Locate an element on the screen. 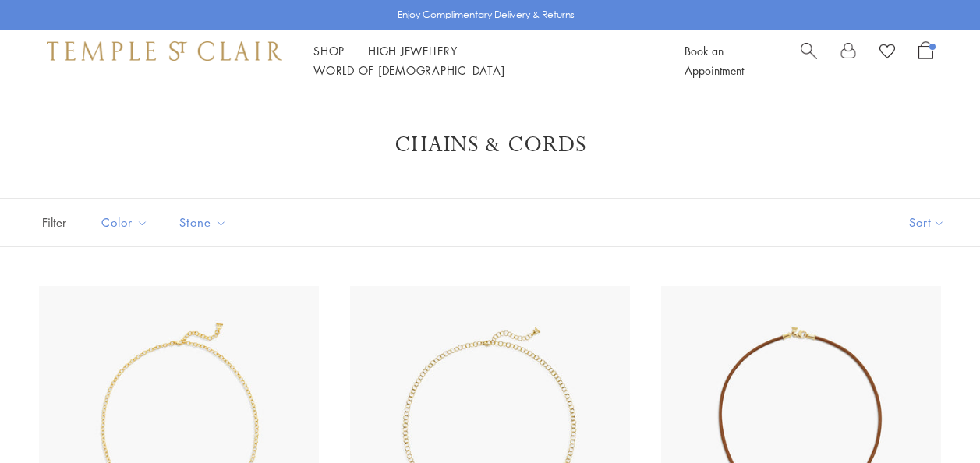 The width and height of the screenshot is (980, 463). a: Search is located at coordinates (808, 61).